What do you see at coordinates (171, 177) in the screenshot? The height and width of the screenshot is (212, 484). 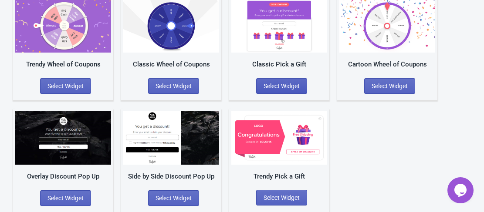 I see `div: Side by Side Discount Pop Up` at bounding box center [171, 177].